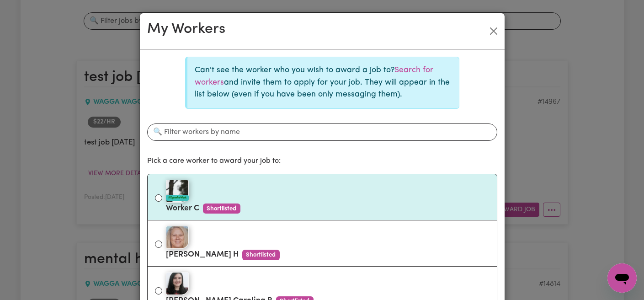 The width and height of the screenshot is (644, 300). I want to click on img: Franci Carolina B, so click(177, 283).